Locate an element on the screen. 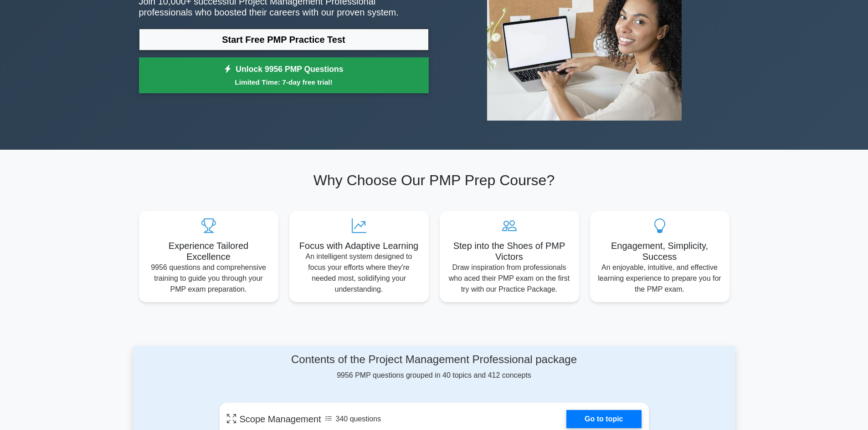 This screenshot has height=430, width=868. a: Start Free PMP Practice Test is located at coordinates (284, 40).